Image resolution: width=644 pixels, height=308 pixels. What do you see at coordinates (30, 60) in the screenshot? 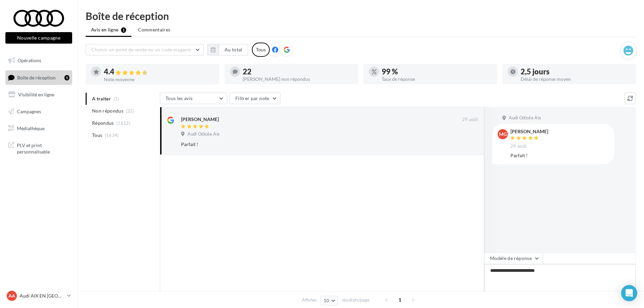
I see `span: Opérations` at bounding box center [30, 60].